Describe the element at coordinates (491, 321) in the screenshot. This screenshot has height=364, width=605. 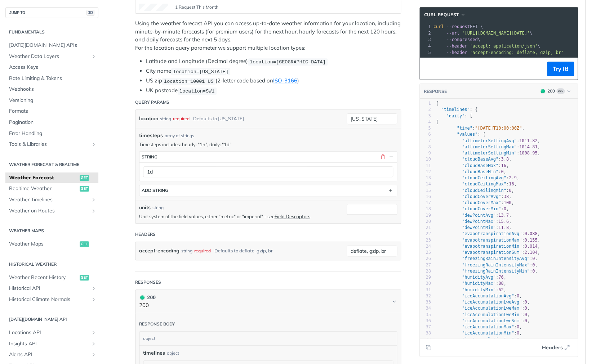
I see `span: "iceAccumulationLweSum"` at that location.